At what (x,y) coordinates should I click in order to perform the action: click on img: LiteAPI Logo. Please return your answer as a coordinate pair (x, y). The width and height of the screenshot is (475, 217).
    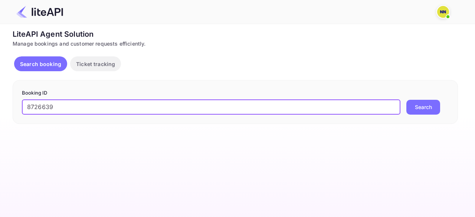
    Looking at the image, I should click on (40, 12).